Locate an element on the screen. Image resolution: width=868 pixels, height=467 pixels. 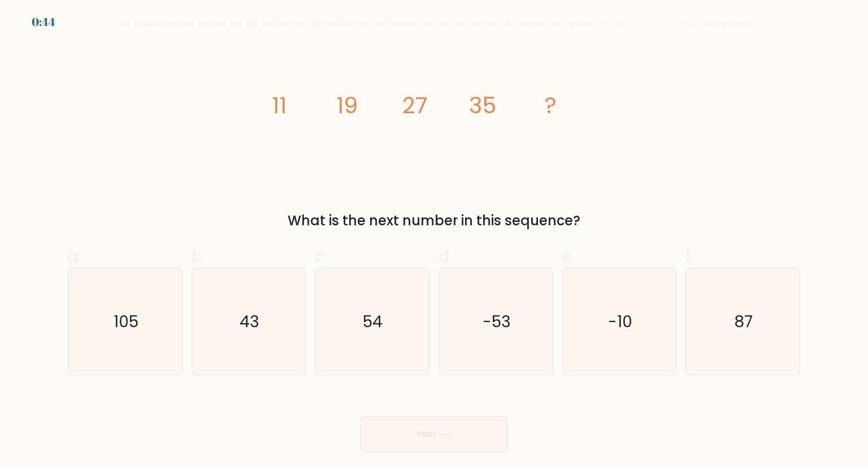
text: 43 is located at coordinates (249, 321).